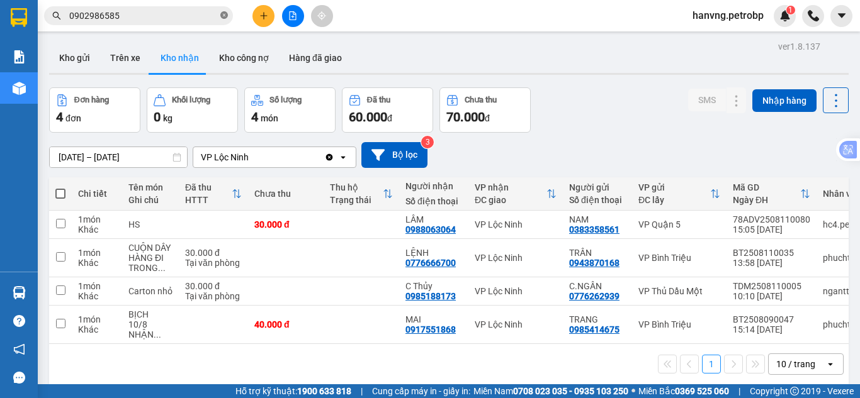  What do you see at coordinates (711, 364) in the screenshot?
I see `button: 1` at bounding box center [711, 364].